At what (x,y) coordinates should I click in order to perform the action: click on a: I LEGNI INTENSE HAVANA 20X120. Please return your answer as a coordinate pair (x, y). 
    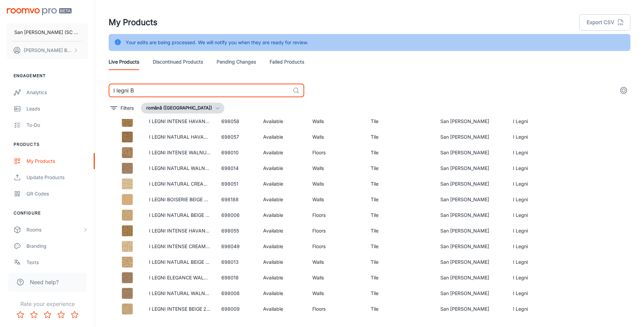
    Looking at the image, I should click on (189, 121).